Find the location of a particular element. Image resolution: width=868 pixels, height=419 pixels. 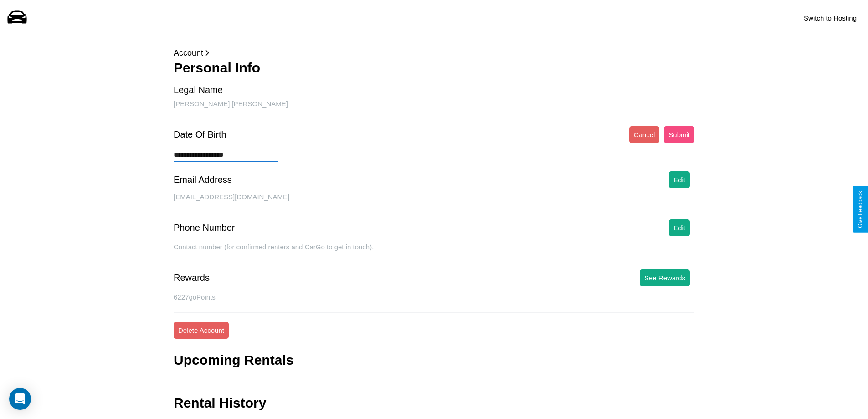

div: Rewards is located at coordinates (191, 278).